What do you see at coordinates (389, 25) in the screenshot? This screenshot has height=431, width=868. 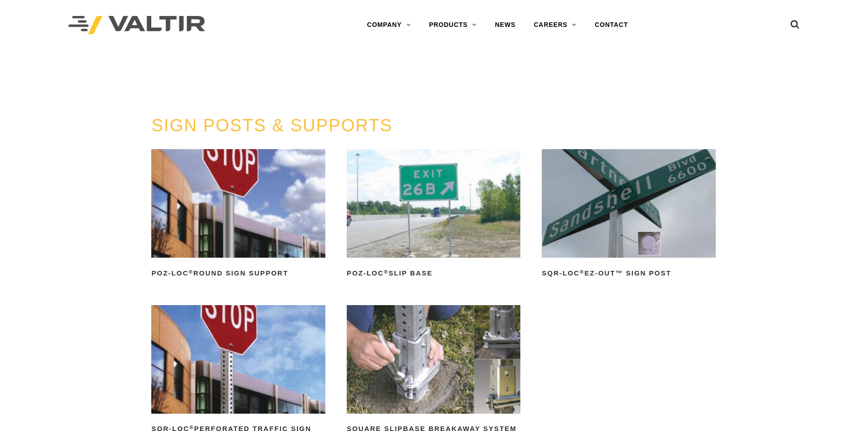 I see `a: COMPANY` at bounding box center [389, 25].